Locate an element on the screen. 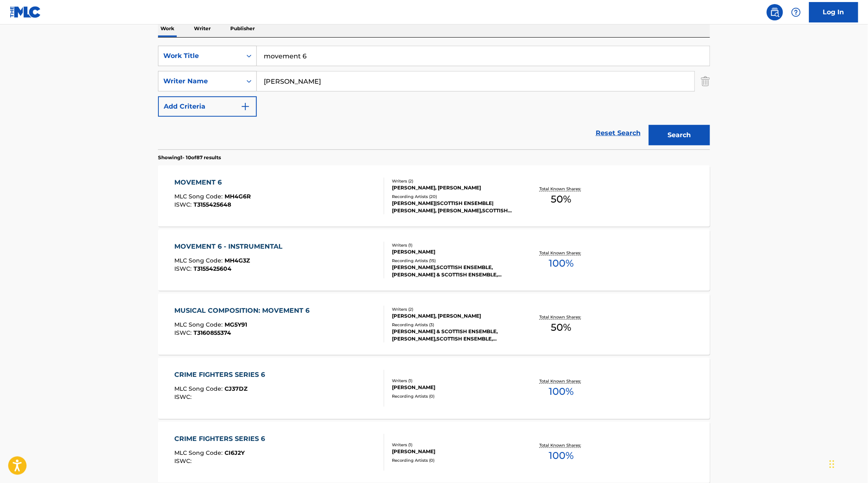 The image size is (868, 483). a: Reset Search is located at coordinates (618, 133).